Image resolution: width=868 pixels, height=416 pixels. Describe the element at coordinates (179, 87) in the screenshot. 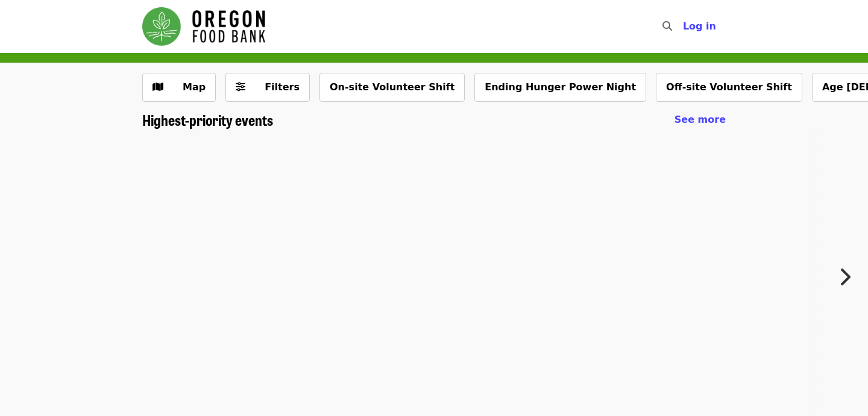

I see `a: Show map view` at that location.